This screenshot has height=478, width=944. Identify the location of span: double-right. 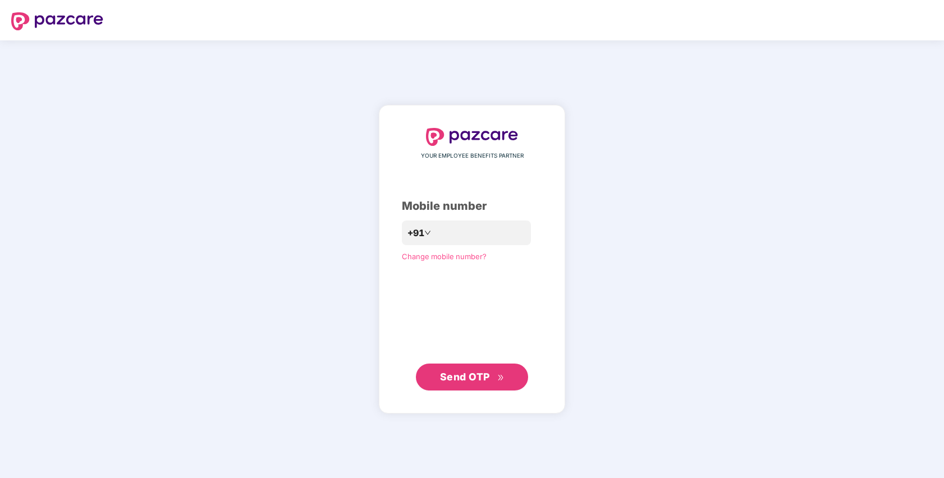
(501, 378).